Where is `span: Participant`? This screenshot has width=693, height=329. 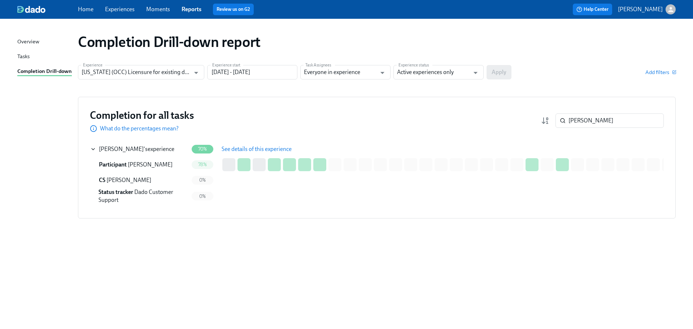
span: Participant is located at coordinates (113, 164).